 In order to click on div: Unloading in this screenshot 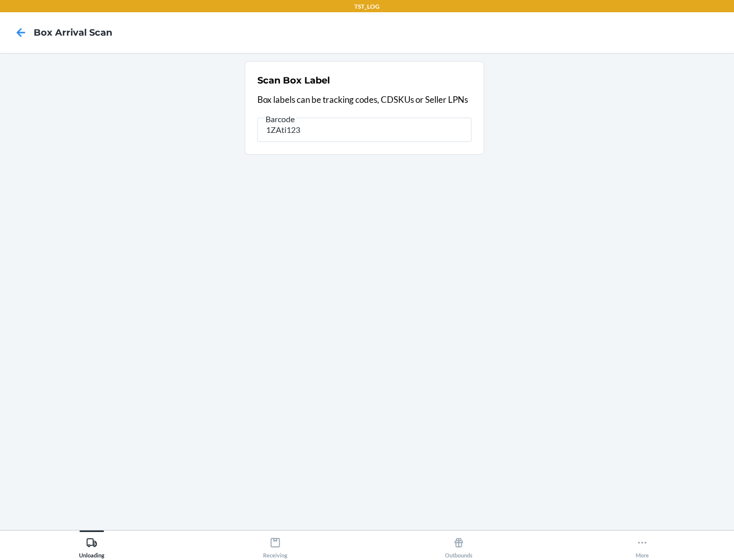, I will do `click(92, 546)`.